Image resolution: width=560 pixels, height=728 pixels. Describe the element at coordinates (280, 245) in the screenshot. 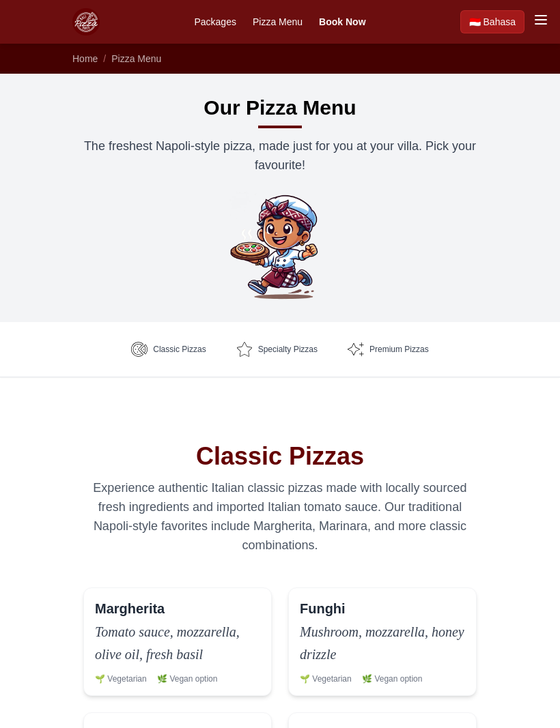

I see `img: Bli Made holding a pizza` at that location.